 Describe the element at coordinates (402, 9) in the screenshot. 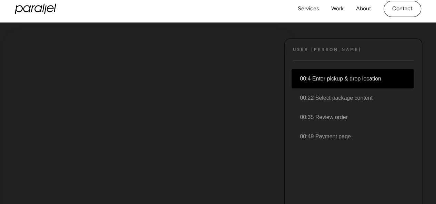

I see `a: Contact` at that location.